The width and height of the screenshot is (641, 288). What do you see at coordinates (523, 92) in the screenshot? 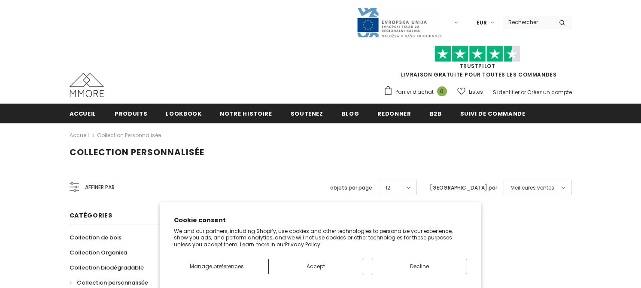
I see `span: or` at bounding box center [523, 92].